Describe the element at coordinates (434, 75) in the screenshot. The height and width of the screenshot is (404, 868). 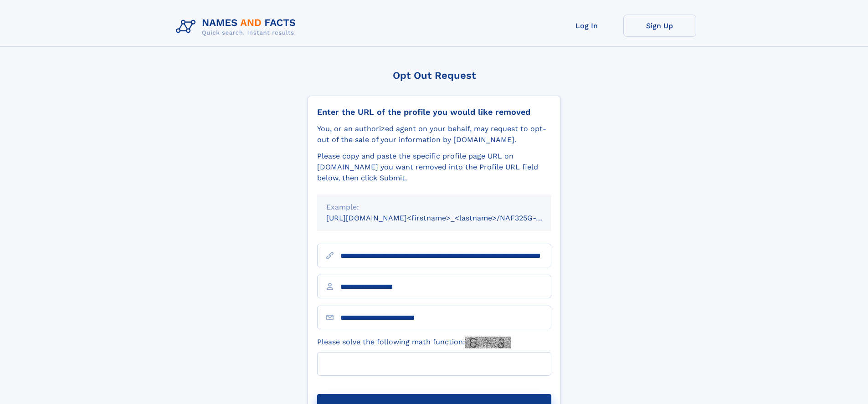
I see `div: Opt Out Request` at that location.